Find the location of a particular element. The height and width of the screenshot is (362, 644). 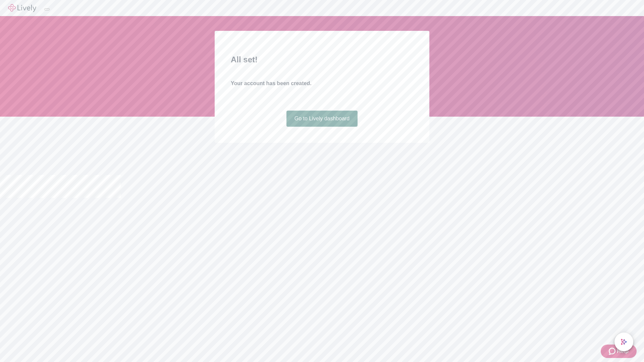

span: Help is located at coordinates (622, 351).